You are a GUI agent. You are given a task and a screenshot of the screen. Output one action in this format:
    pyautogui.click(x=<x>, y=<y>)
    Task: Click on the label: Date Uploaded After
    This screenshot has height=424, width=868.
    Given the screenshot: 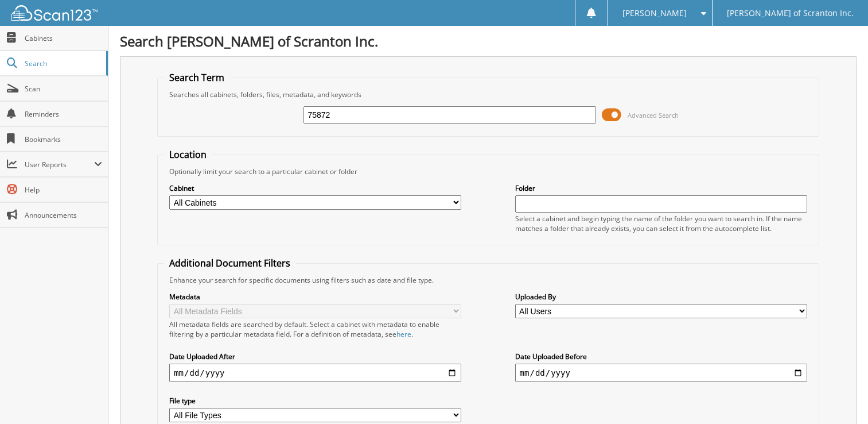 What is the action you would take?
    pyautogui.click(x=315, y=356)
    